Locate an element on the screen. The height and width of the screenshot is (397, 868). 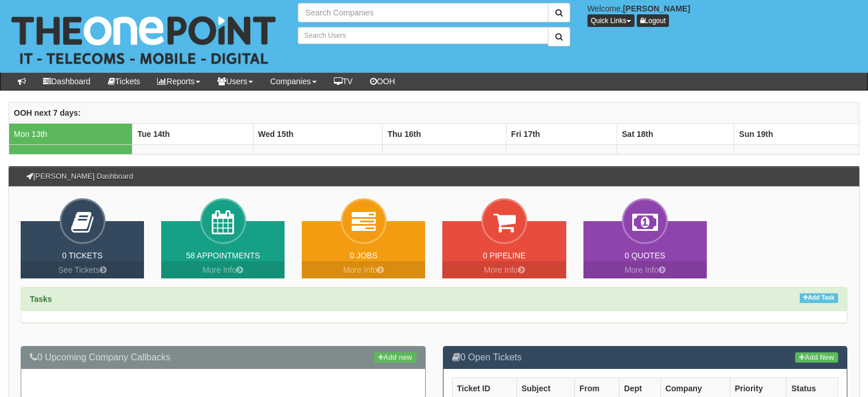
th: Fri 17th is located at coordinates (561, 134).